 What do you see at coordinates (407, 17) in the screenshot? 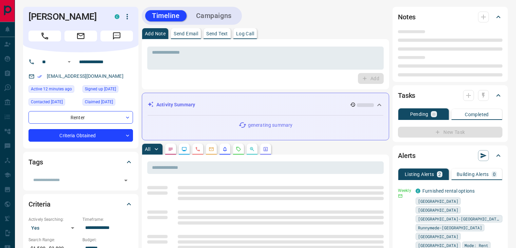
I see `h2: Notes` at bounding box center [407, 17].